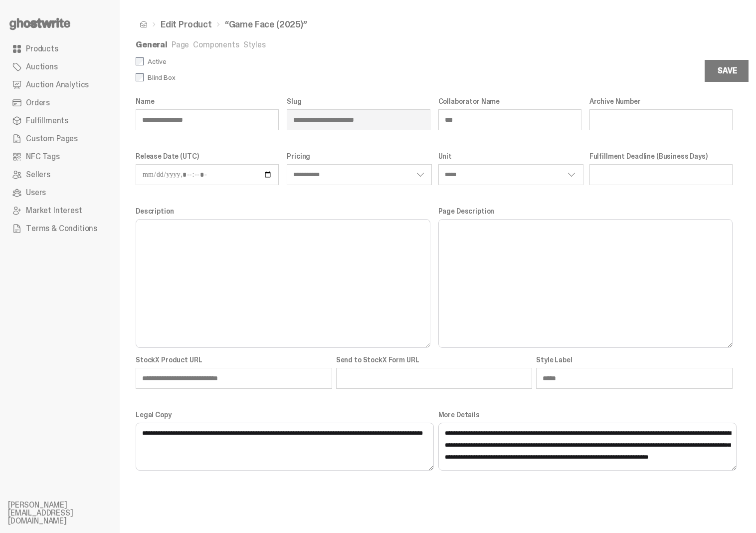 The width and height of the screenshot is (756, 533). I want to click on span: Auction Analytics, so click(58, 85).